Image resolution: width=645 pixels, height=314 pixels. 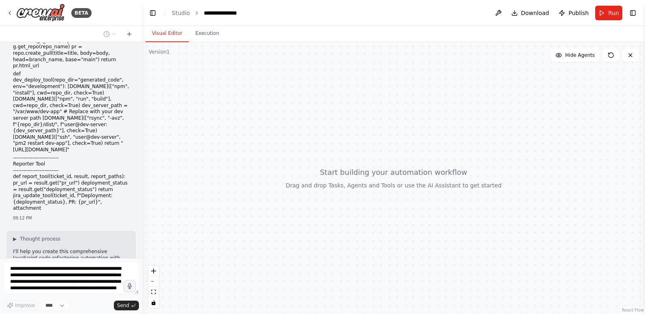 What do you see at coordinates (208, 13) in the screenshot?
I see `nav: breadcrumb` at bounding box center [208, 13].